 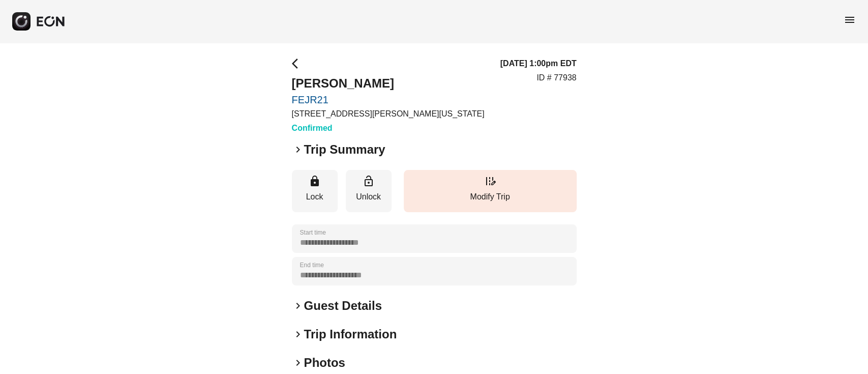 What do you see at coordinates (369, 181) in the screenshot?
I see `span: lock_open` at bounding box center [369, 181].